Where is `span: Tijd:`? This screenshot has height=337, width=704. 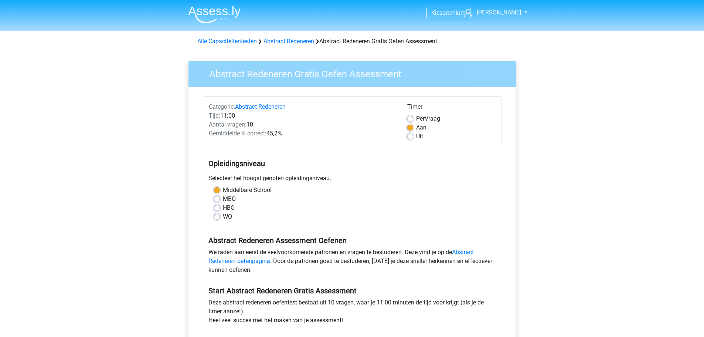
span: Tijd: is located at coordinates (214, 115).